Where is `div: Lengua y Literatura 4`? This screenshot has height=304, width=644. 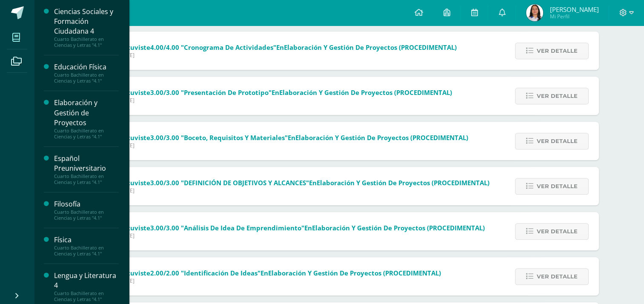
div: Lengua y Literatura 4 is located at coordinates (86, 281).